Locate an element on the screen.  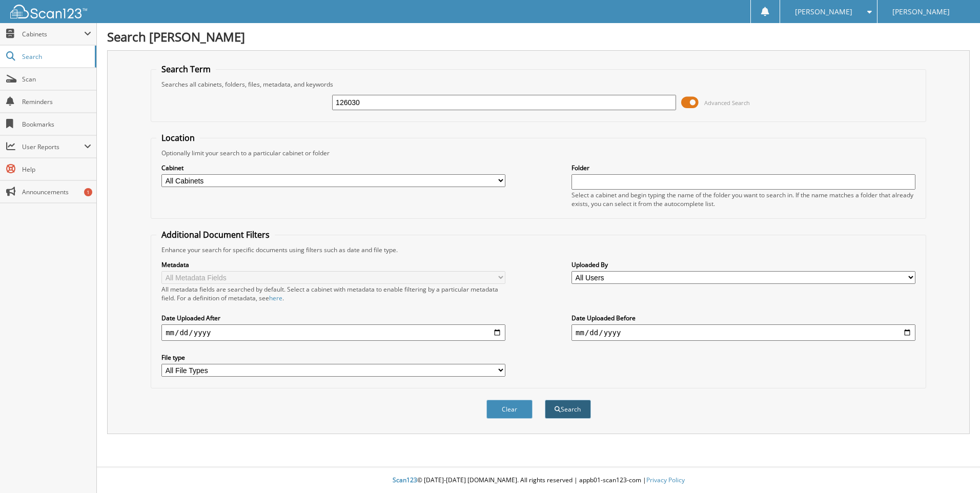
input: start is located at coordinates (333, 333).